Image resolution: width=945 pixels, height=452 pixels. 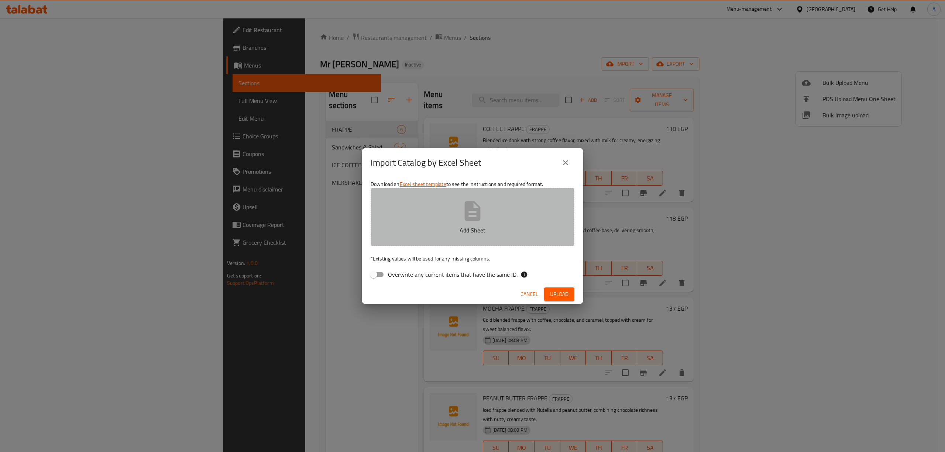 I want to click on button: Cancel, so click(x=529, y=294).